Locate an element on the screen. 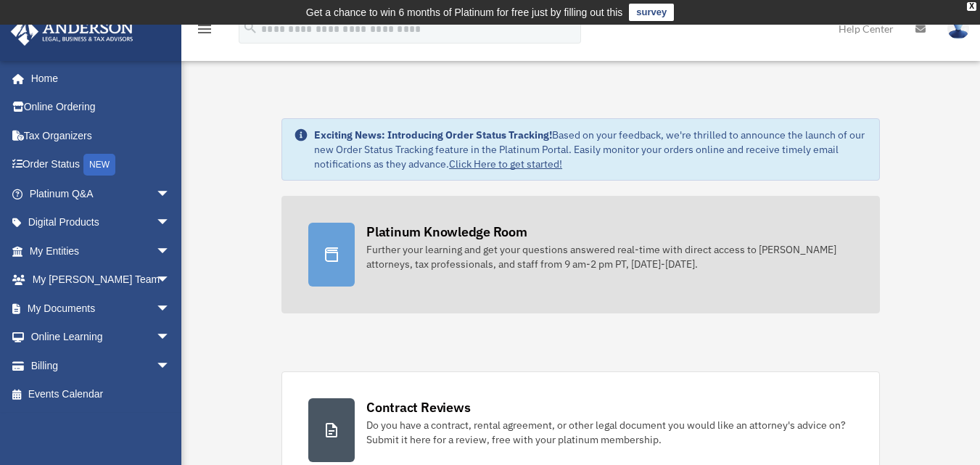  div: Based on your feedback, we're thrilled to announce the launch of our new Order Status Tracking fe... is located at coordinates (590, 150).